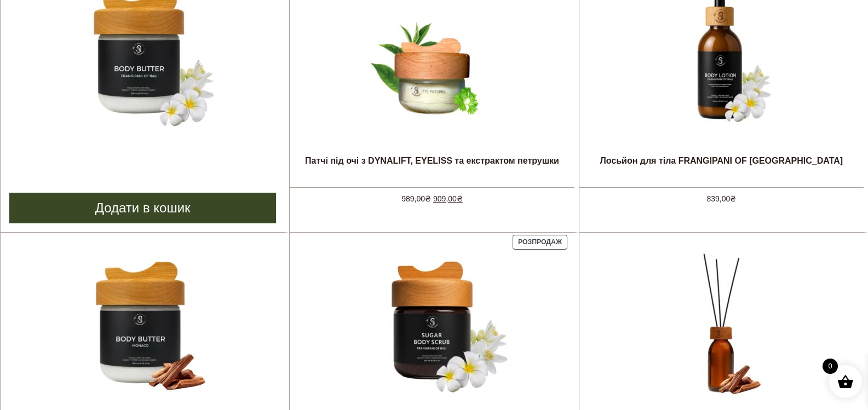 Image resolution: width=868 pixels, height=410 pixels. What do you see at coordinates (722, 199) in the screenshot?
I see `span: 839,00` at bounding box center [722, 199].